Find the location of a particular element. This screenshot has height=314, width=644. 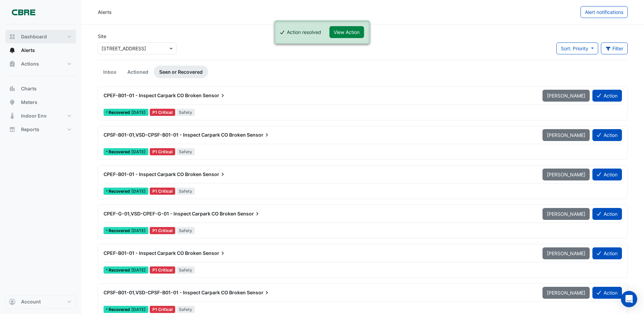

span: Indoor Env is located at coordinates (33, 116).